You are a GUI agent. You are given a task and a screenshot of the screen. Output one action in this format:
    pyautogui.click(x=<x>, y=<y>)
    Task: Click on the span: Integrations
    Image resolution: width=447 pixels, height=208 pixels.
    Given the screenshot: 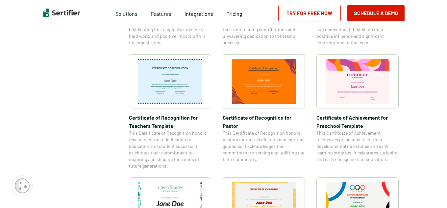 What is the action you would take?
    pyautogui.click(x=199, y=13)
    